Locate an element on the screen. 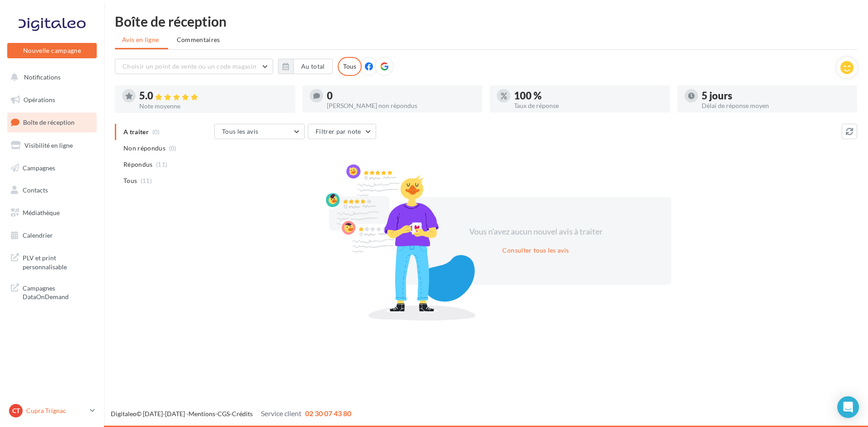 This screenshot has height=427, width=868. a: PLV et print personnalisable is located at coordinates (52, 262).